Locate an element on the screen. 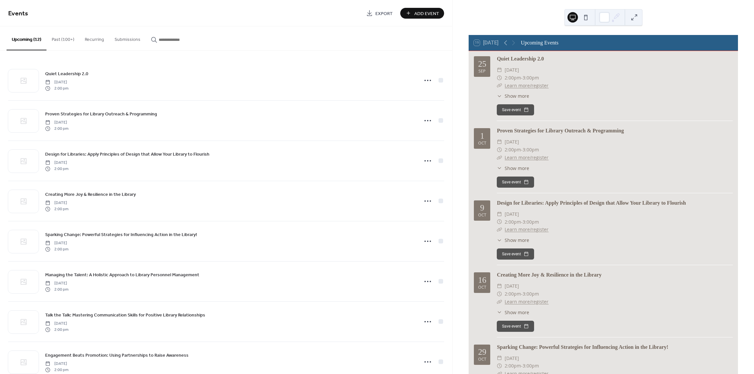 Image resolution: width=754 pixels, height=374 pixels. span: Design for Libraries: Apply Principles of Design that Allow Your Library to Flourish is located at coordinates (127, 154).